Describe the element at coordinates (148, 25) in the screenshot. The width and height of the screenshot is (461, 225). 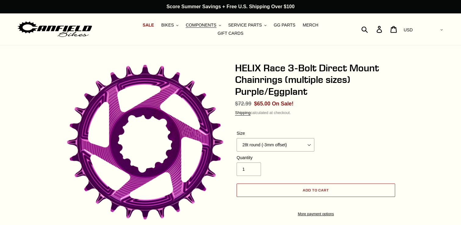
I see `span: SALE` at that location.